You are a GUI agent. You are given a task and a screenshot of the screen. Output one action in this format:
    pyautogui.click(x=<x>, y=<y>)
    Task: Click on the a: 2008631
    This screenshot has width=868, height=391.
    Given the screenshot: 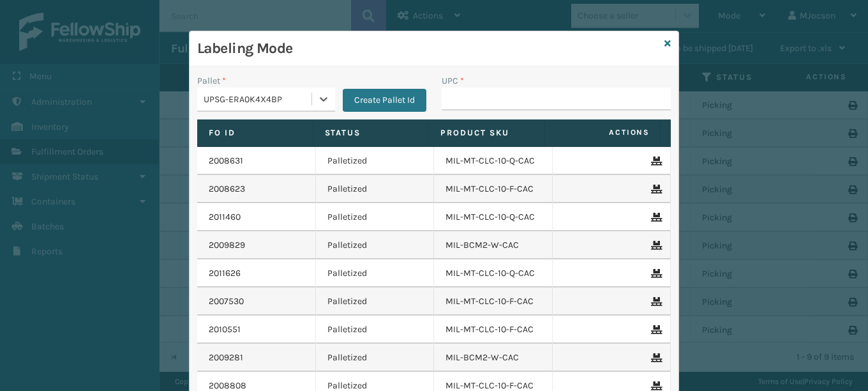 What is the action you would take?
    pyautogui.click(x=226, y=161)
    